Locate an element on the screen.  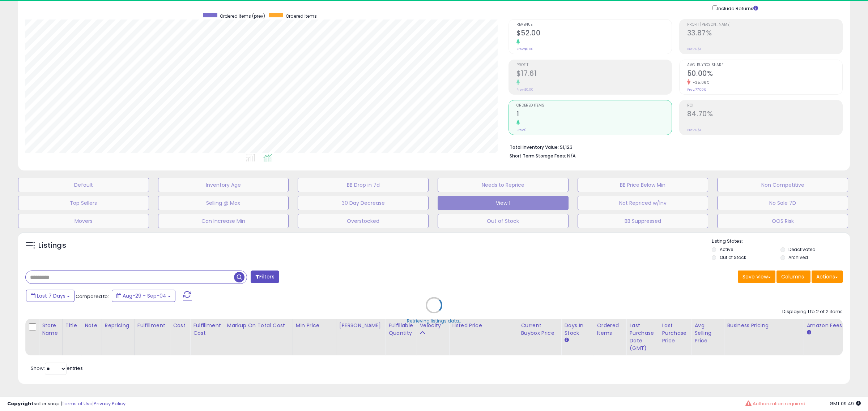
button: Can Increase Min is located at coordinates (223, 221).